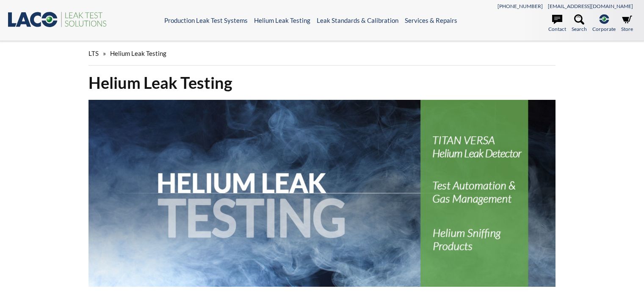 The height and width of the screenshot is (294, 644). Describe the element at coordinates (579, 24) in the screenshot. I see `a: Search` at that location.